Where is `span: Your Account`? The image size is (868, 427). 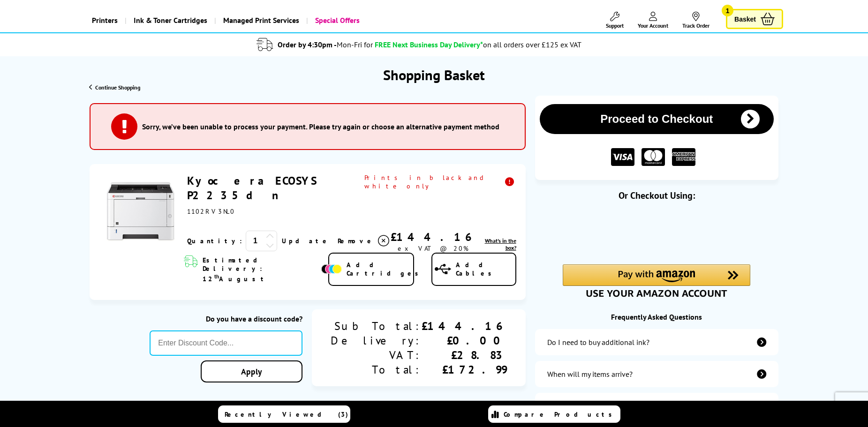
span: Your Account is located at coordinates (653, 25).